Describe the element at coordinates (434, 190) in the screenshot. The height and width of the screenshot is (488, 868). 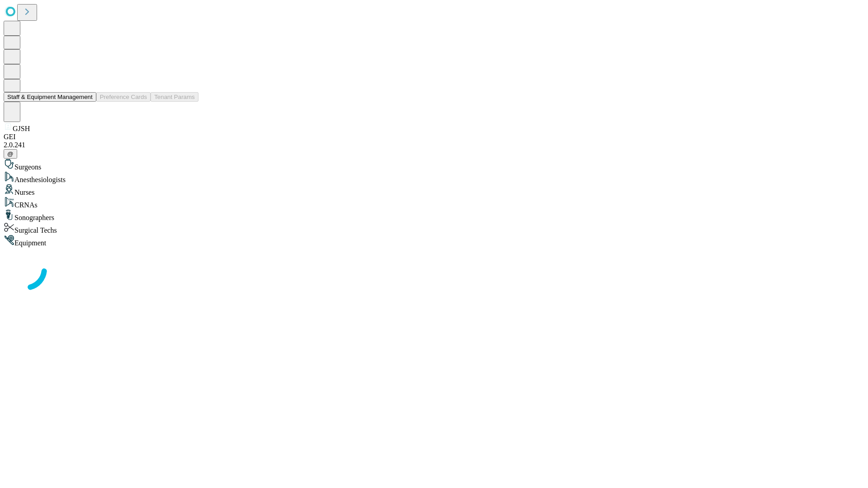
I see `div: Nurses` at that location.